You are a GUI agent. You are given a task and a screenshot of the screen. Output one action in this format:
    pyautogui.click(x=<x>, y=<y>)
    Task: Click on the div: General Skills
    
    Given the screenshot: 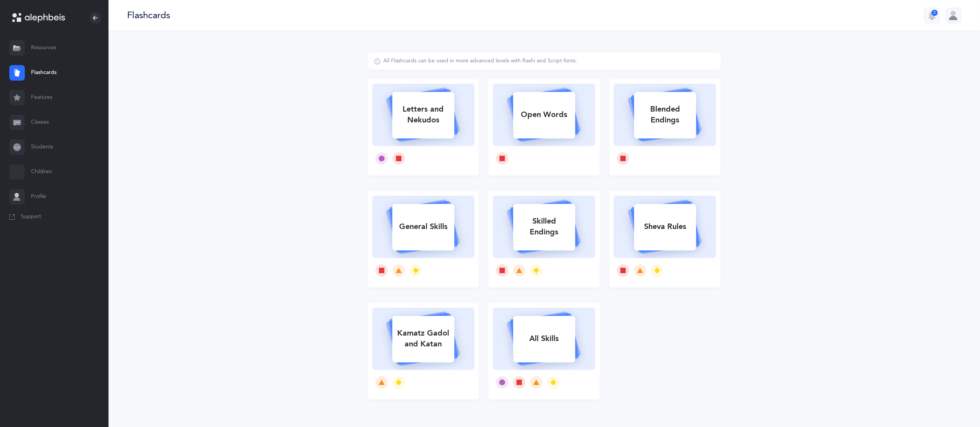 What is the action you would take?
    pyautogui.click(x=424, y=226)
    